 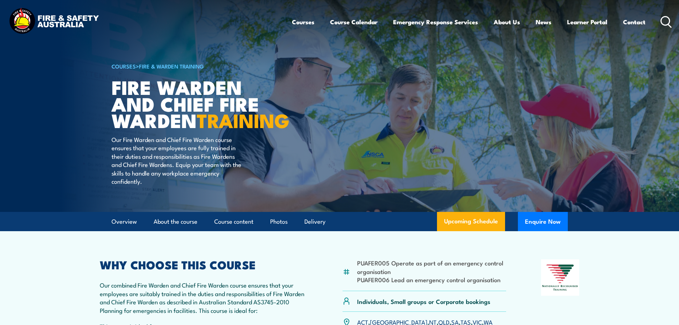 What do you see at coordinates (353, 22) in the screenshot?
I see `a: Course Calendar` at bounding box center [353, 22].